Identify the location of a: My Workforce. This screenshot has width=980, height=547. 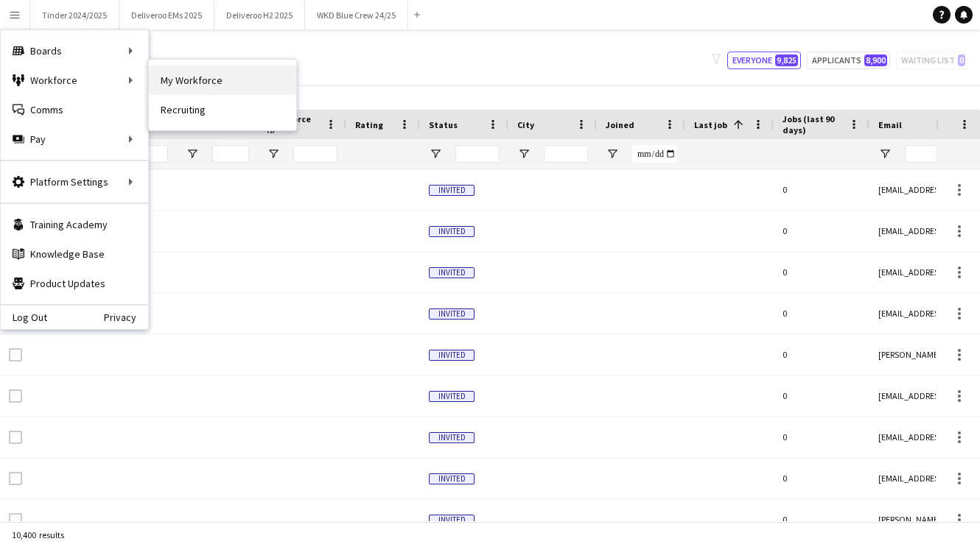
(223, 80).